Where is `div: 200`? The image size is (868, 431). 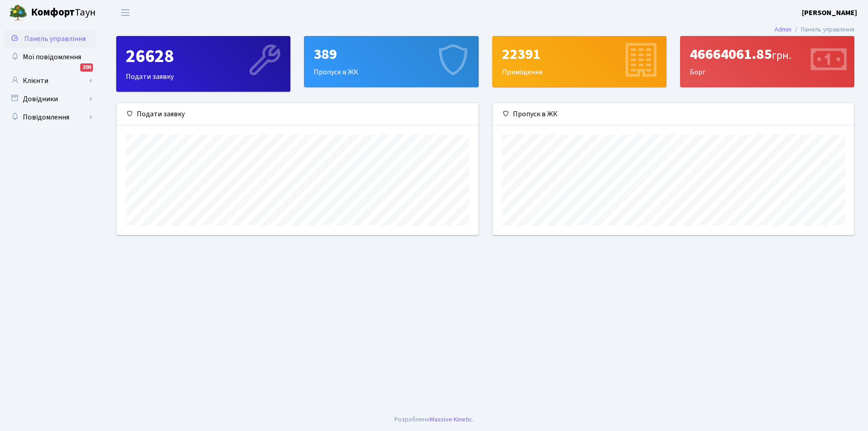 div: 200 is located at coordinates (87, 68).